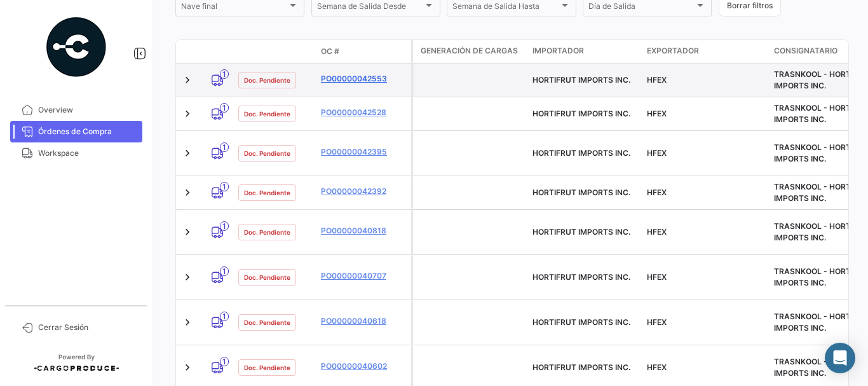  What do you see at coordinates (217, 52) in the screenshot?
I see `datatable-header-cell: Modo de Transporte` at bounding box center [217, 52].